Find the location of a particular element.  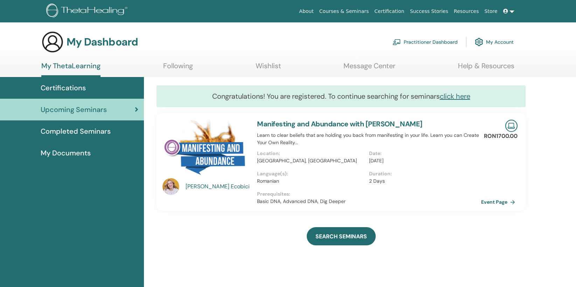

a: Resources is located at coordinates (467, 11).